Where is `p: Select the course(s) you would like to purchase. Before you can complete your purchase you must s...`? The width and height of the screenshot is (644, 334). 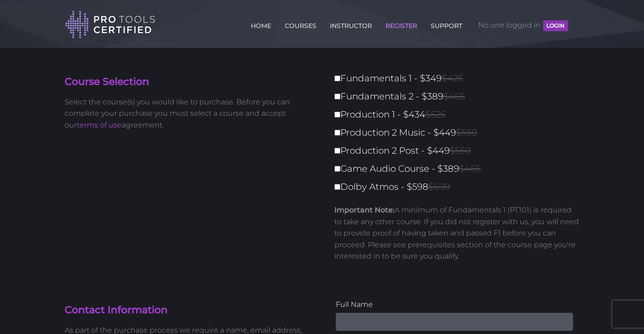
p: Select the course(s) you would like to purchase. Before you can complete your purchase you must s... is located at coordinates (190, 113).